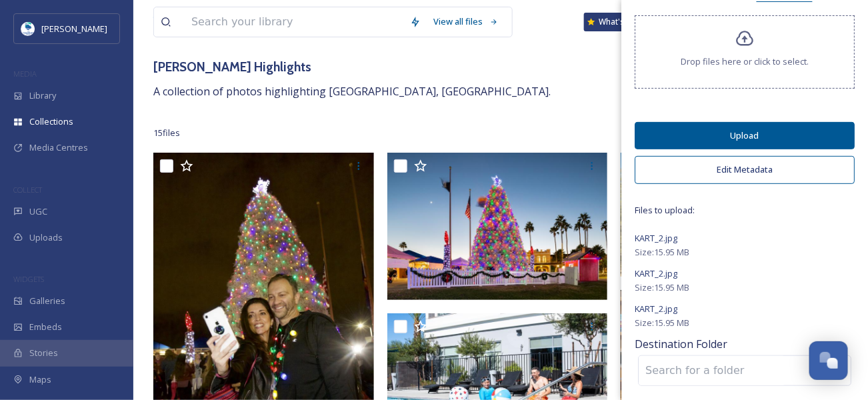  Describe the element at coordinates (46, 237) in the screenshot. I see `span: Uploads` at that location.